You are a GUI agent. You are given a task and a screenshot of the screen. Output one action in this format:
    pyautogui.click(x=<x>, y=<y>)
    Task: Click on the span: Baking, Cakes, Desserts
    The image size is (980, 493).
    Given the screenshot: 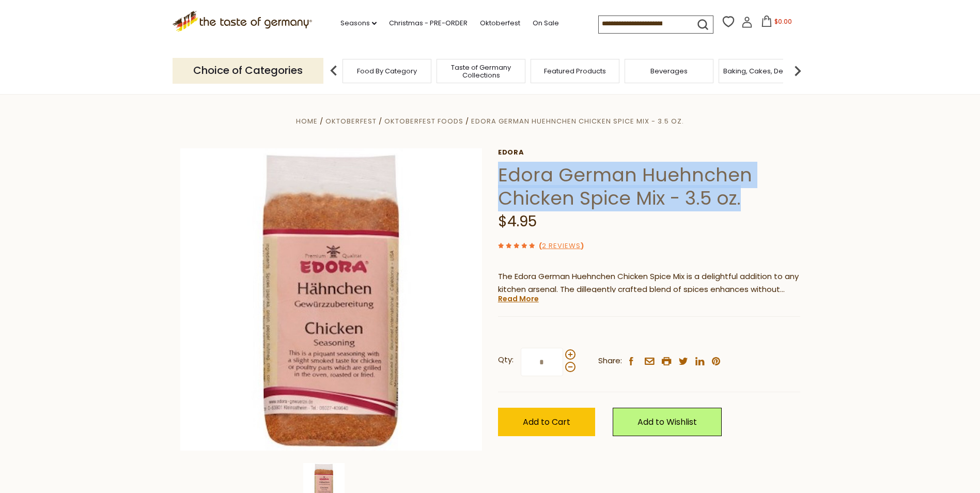 What is the action you would take?
    pyautogui.click(x=763, y=71)
    